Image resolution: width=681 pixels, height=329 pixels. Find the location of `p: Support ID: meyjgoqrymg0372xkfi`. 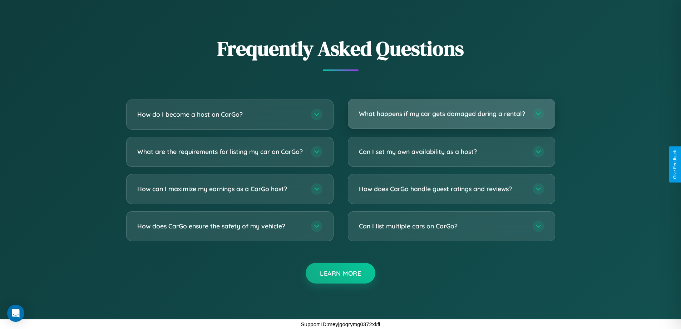

p: Support ID: meyjgoqrymg0372xkfi is located at coordinates (341, 324).